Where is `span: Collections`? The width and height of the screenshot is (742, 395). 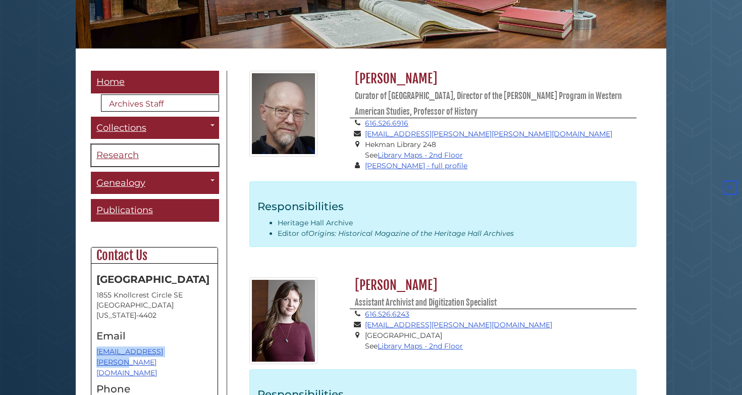
span: Collections is located at coordinates (121, 128).